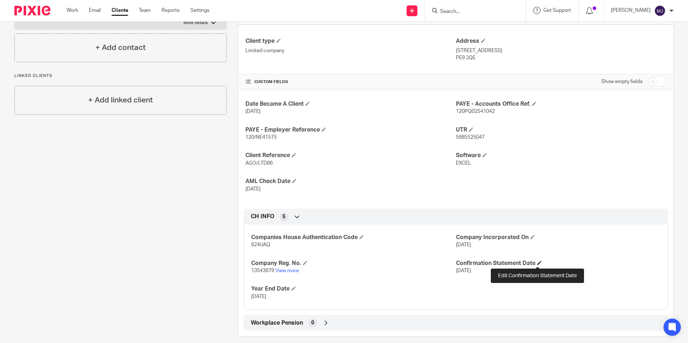 The width and height of the screenshot is (688, 343). What do you see at coordinates (557, 10) in the screenshot?
I see `span: Get Support` at bounding box center [557, 10].